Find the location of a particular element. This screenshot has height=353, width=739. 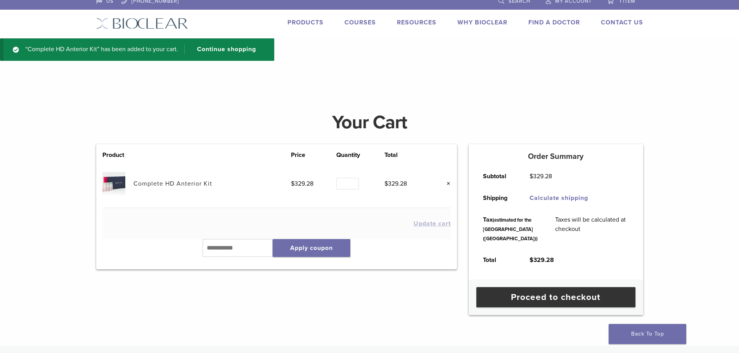

a: Find A Doctor is located at coordinates (554, 22).